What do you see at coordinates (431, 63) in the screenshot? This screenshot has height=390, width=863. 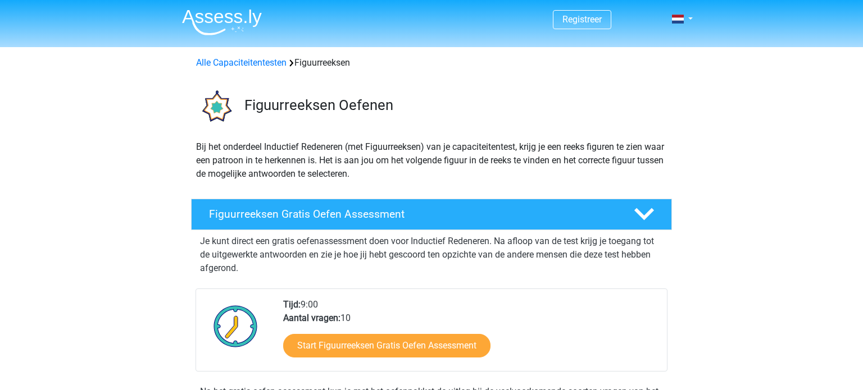 I see `div: Figuurreeksen` at bounding box center [431, 63].